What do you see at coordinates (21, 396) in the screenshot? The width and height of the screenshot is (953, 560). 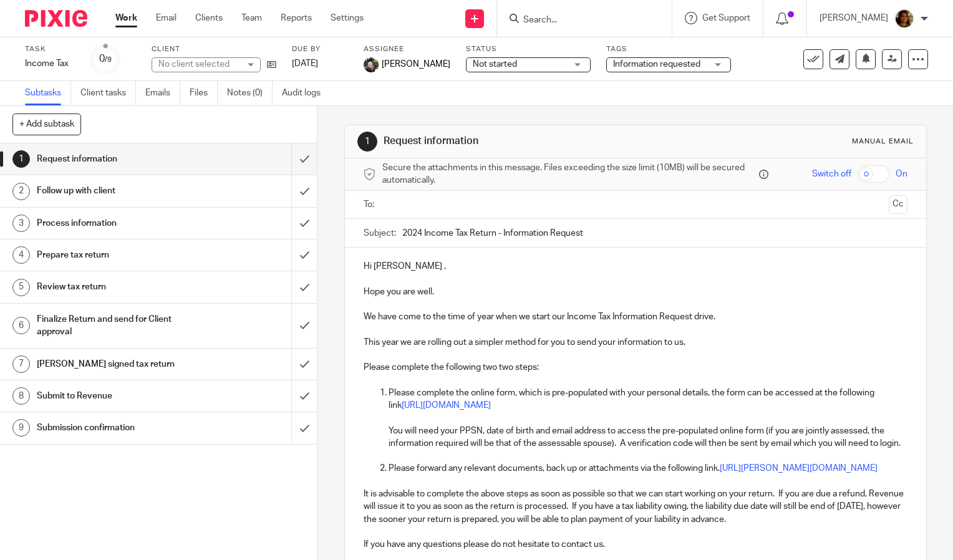 I see `div: 8` at bounding box center [21, 396].